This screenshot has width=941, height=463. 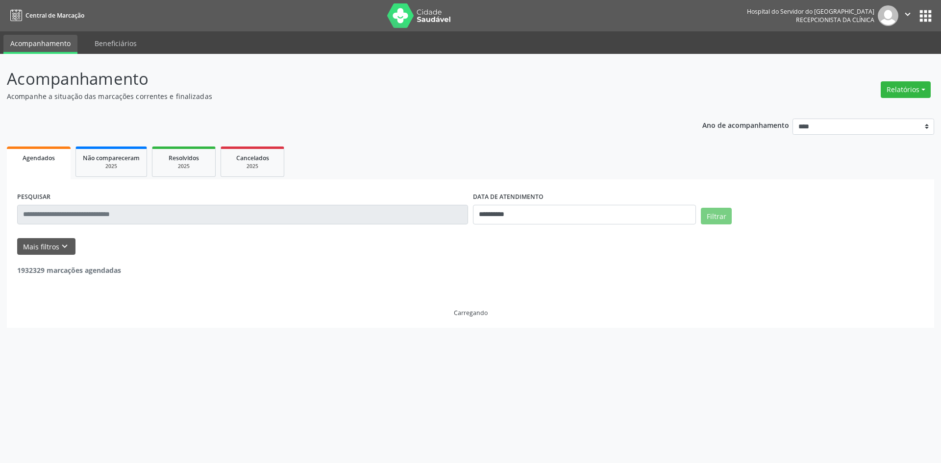 I want to click on label: DATA DE ATENDIMENTO, so click(x=508, y=197).